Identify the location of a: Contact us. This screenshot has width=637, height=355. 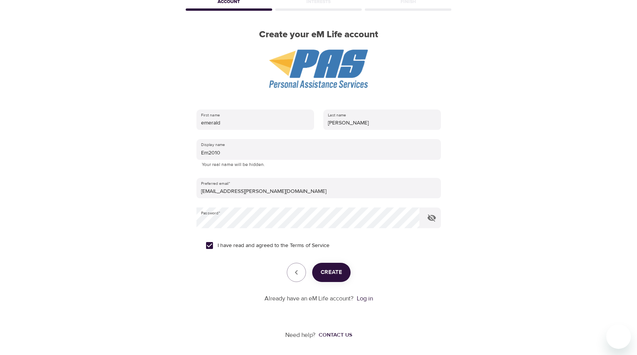
(333, 335).